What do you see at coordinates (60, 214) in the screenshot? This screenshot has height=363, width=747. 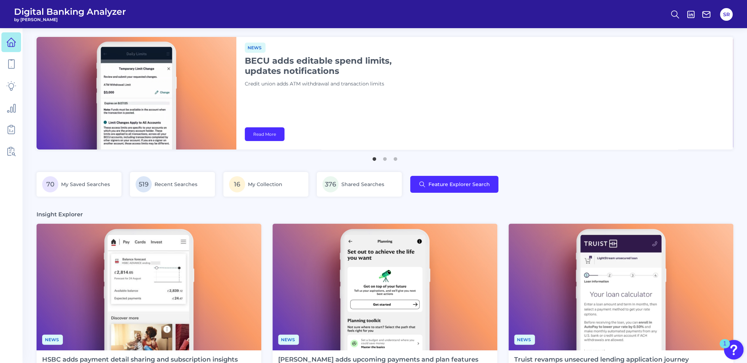 I see `h3: Insight Explorer` at bounding box center [60, 214].